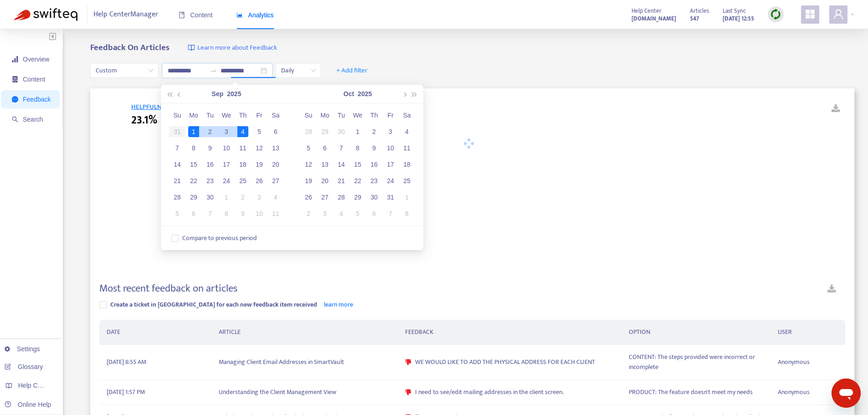 The height and width of the screenshot is (415, 868). What do you see at coordinates (227, 181) in the screenshot?
I see `td: 2025-09-24` at bounding box center [227, 181].